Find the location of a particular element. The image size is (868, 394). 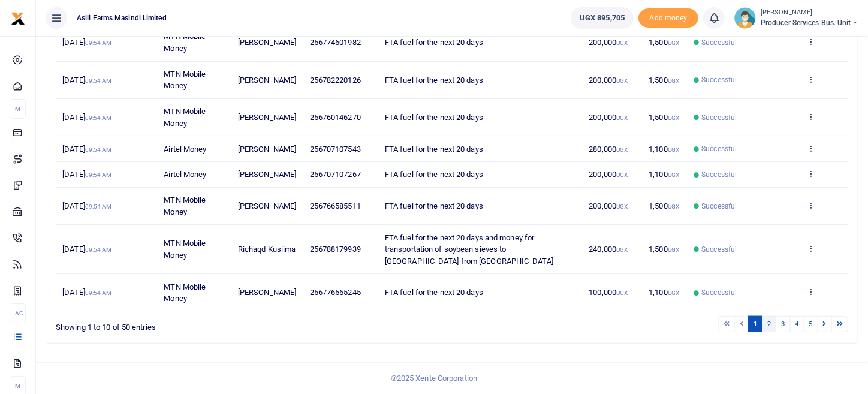

li: Wallet ballance is located at coordinates (602, 18).